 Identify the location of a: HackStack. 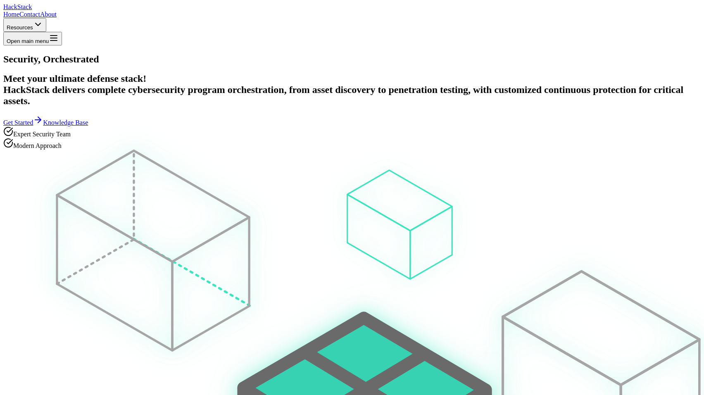
(17, 7).